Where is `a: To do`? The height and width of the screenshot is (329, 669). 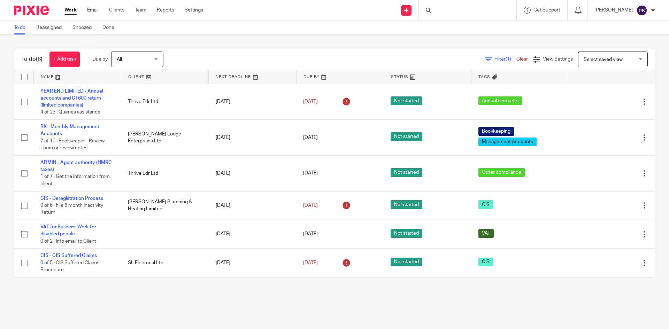 a: To do is located at coordinates (22, 28).